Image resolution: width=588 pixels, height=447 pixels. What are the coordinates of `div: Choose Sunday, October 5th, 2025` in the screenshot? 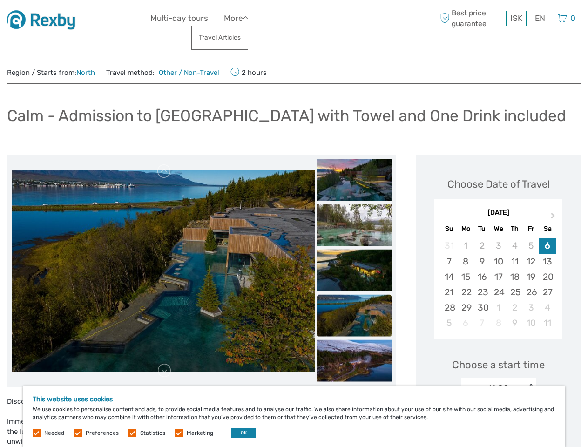 It's located at (449, 322).